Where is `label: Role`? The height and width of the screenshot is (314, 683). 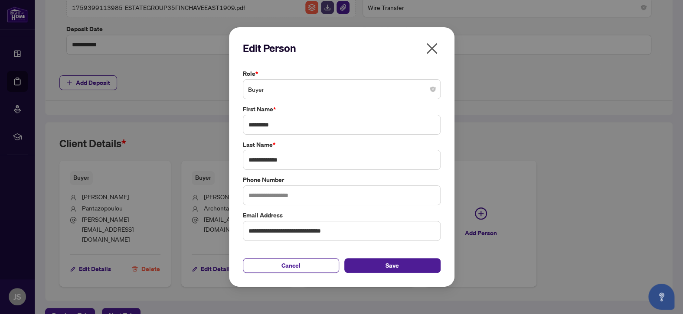
label: Role is located at coordinates (342, 74).